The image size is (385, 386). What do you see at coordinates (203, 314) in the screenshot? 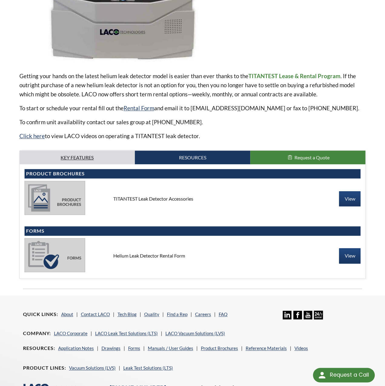
I see `a: Careers` at bounding box center [203, 314].